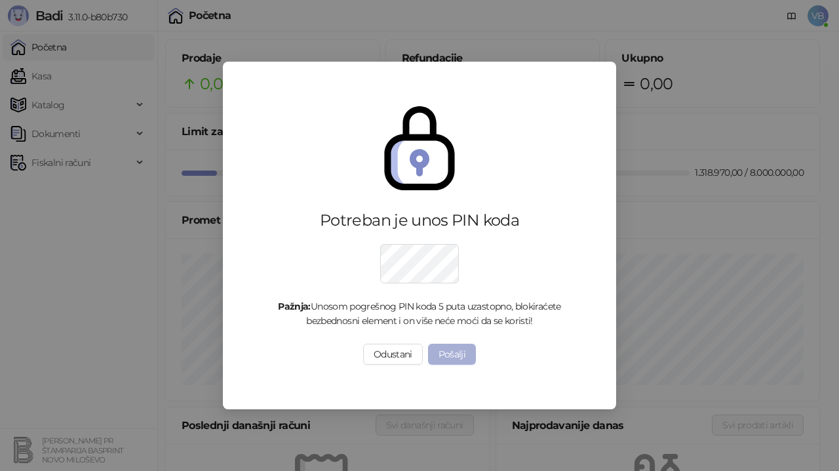 This screenshot has height=471, width=839. I want to click on button: Pošalji, so click(452, 354).